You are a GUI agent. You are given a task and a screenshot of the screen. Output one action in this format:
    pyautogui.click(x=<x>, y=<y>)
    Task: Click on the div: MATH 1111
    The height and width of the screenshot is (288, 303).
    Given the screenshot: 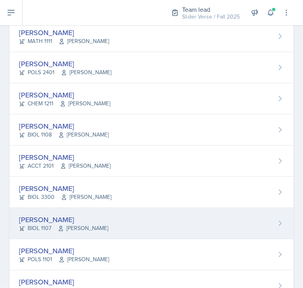 What is the action you would take?
    pyautogui.click(x=64, y=41)
    